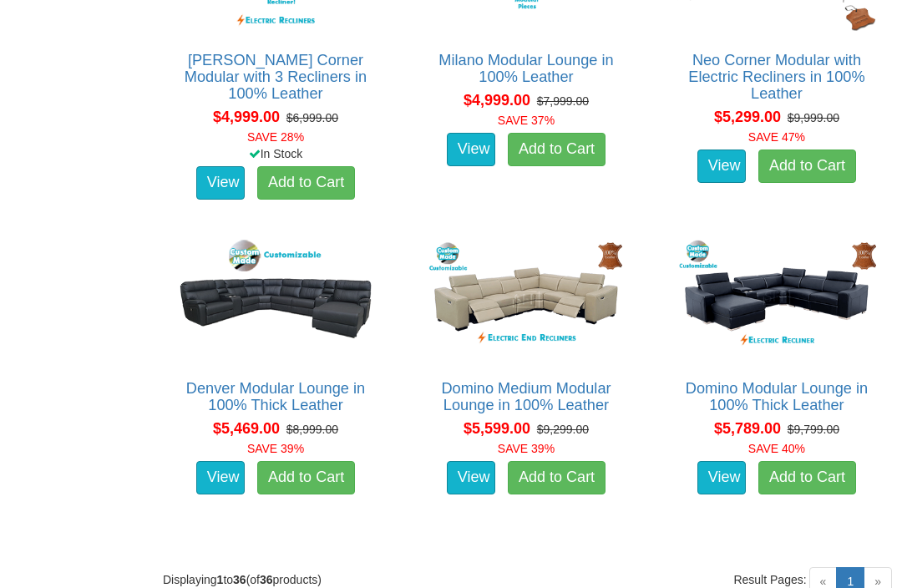  I want to click on del: $6,999.00, so click(312, 118).